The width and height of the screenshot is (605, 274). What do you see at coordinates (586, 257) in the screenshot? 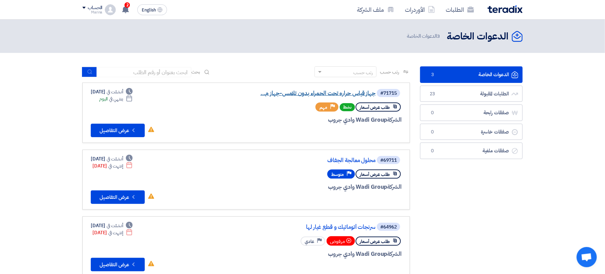
I see `a: Open chat` at bounding box center [586, 257].